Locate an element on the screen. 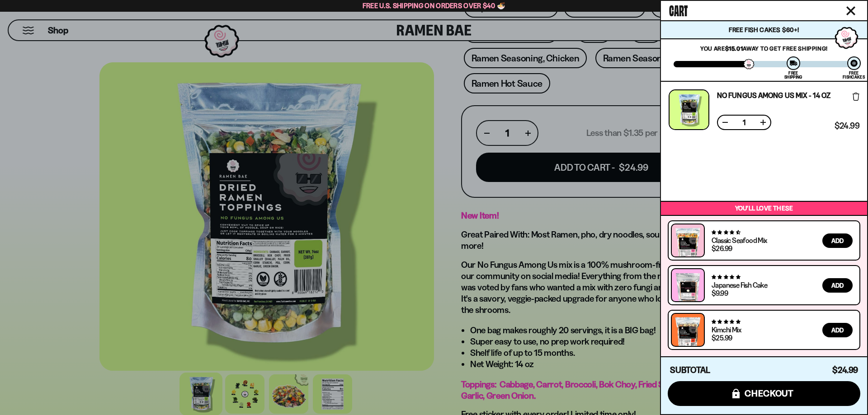 This screenshot has width=868, height=415. a: Japanese Fish Cake is located at coordinates (739, 285).